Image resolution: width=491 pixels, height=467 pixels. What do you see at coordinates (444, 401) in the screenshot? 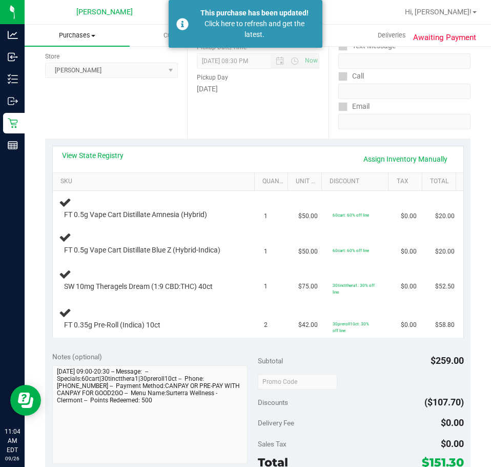
I see `span: ($107.70)` at bounding box center [444, 401].